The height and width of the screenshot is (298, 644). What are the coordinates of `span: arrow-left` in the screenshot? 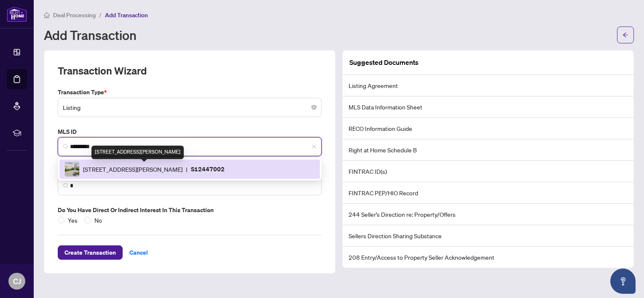 It's located at (626, 35).